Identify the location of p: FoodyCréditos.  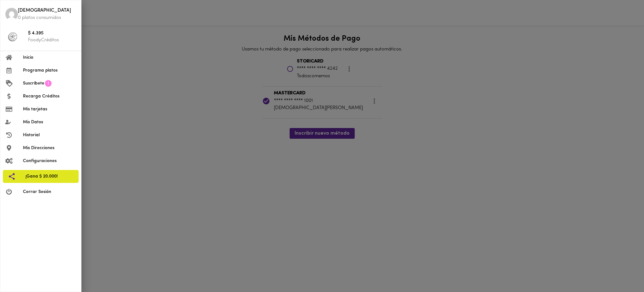
(52, 40).